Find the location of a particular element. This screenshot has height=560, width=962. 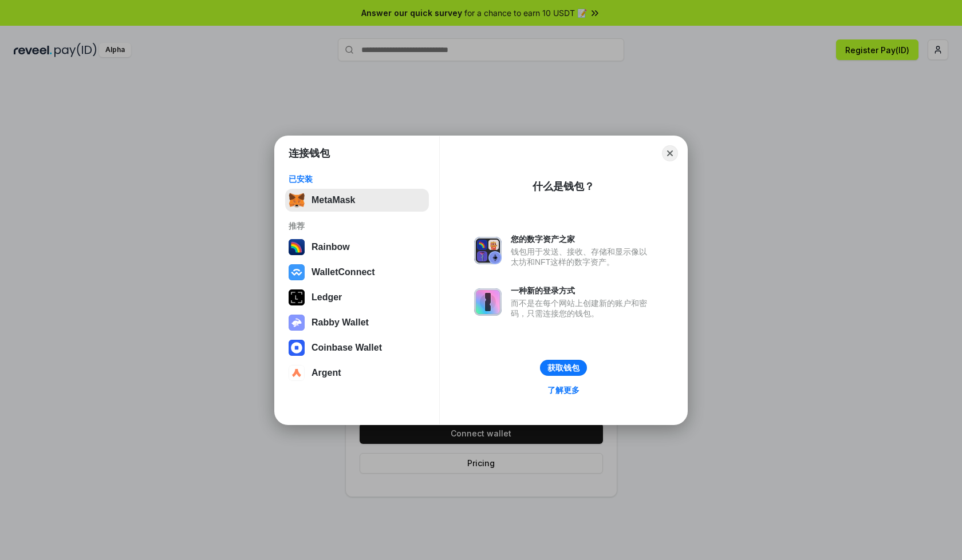

div: 而不是在每个网站上创建新的账户和密码，只需连接您的钱包。 is located at coordinates (582, 309).